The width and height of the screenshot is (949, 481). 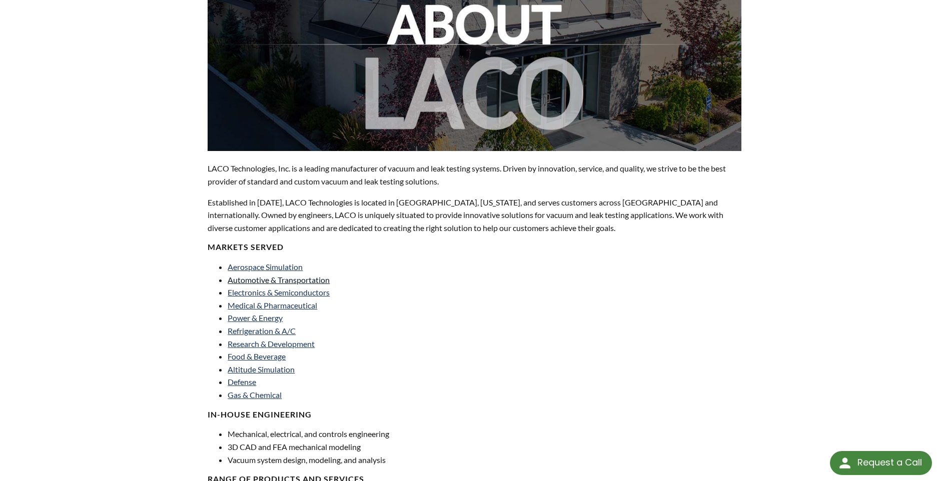 I want to click on p: LACO Technologies, Inc. is a leading manufacturer of vacuum and leak testing systems. Driven by i..., so click(x=474, y=175).